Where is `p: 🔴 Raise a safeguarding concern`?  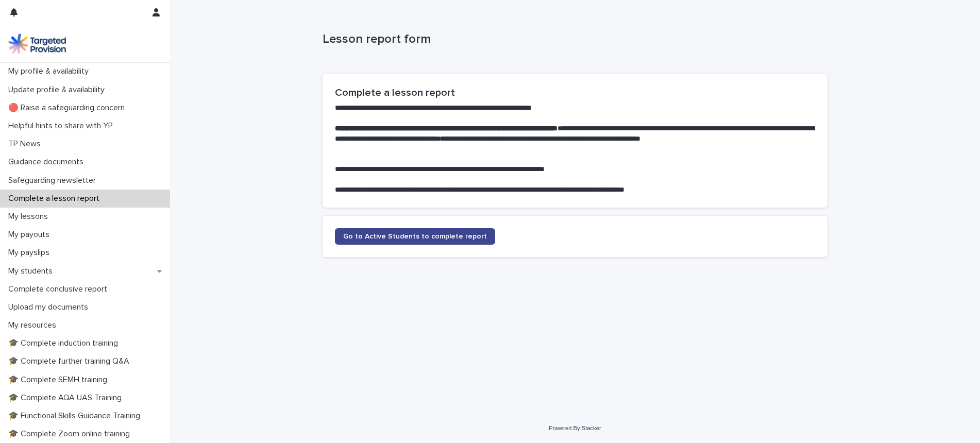 p: 🔴 Raise a safeguarding concern is located at coordinates (68, 107).